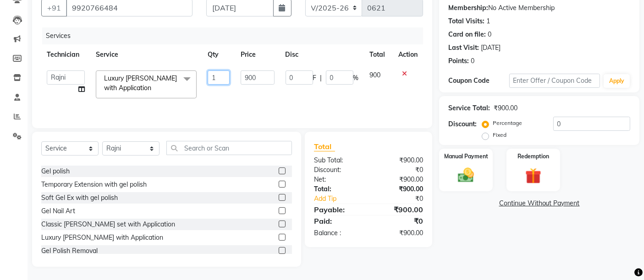 This screenshot has height=280, width=644. Describe the element at coordinates (468, 8) in the screenshot. I see `div: Membership:` at that location.